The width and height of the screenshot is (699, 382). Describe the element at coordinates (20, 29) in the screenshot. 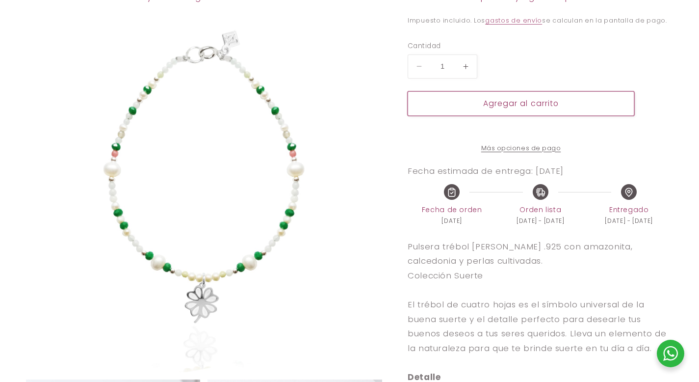

I see `img: website_grey.svg` at that location.